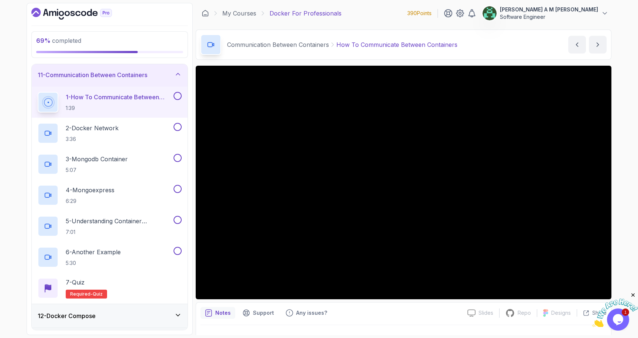 The image size is (638, 338). Describe the element at coordinates (592, 313) in the screenshot. I see `button: Share` at that location.